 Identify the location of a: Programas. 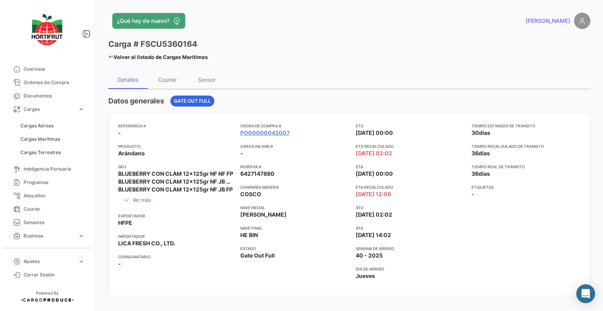
(47, 182).